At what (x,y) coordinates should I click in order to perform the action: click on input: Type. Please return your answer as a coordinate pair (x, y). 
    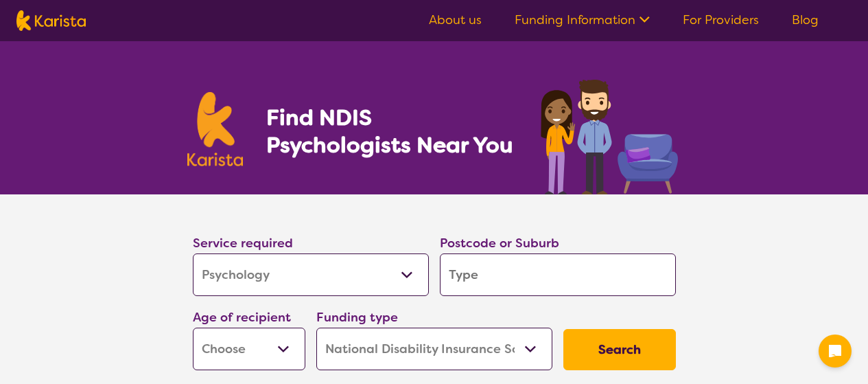
    Looking at the image, I should click on (558, 275).